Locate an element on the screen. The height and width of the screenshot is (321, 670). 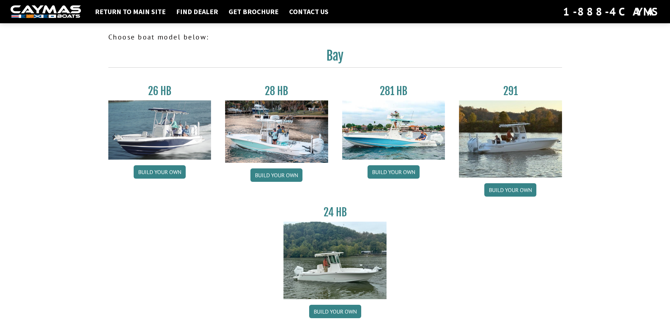
img: 24_HB_thumbnail.jpg is located at coordinates (335, 260).